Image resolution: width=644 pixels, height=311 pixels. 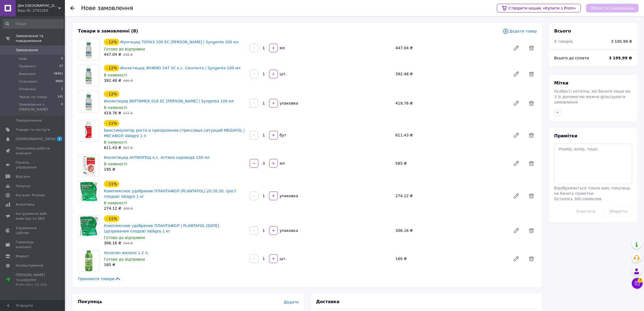 I want to click on span: Налаштування, so click(x=29, y=265).